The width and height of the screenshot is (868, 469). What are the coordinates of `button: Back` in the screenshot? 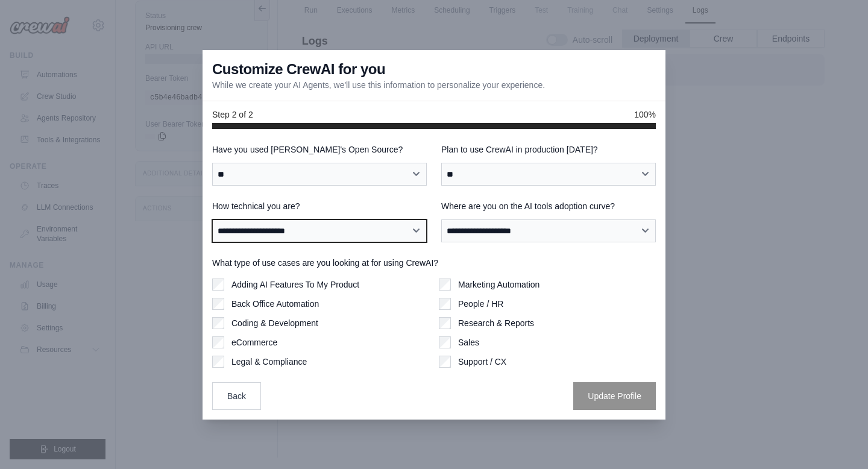 It's located at (236, 396).